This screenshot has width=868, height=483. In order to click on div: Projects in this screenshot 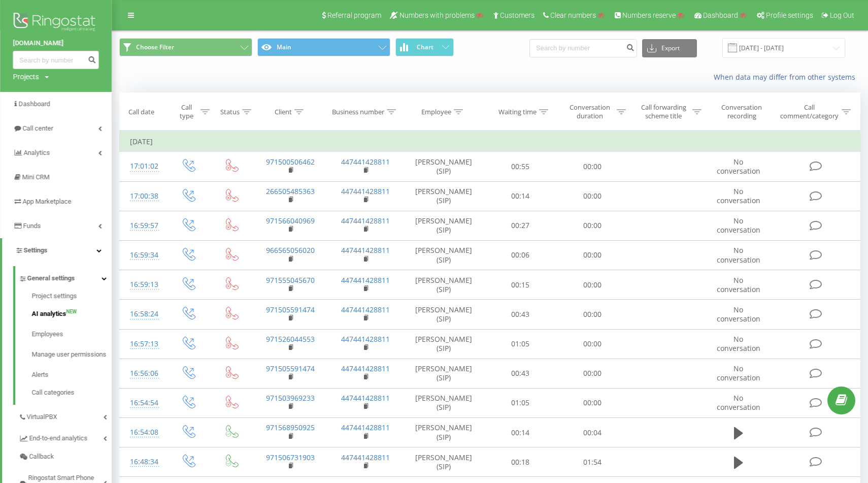, I will do `click(26, 77)`.